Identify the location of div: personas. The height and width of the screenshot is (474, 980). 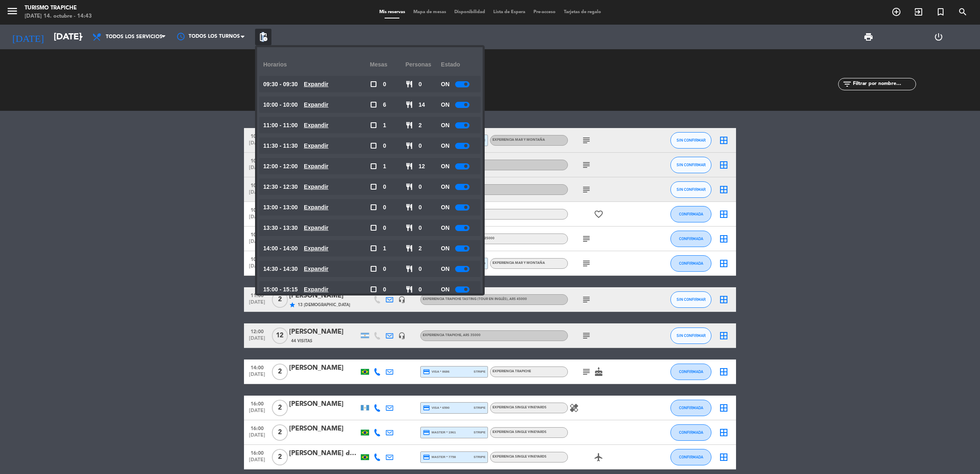
(423, 64).